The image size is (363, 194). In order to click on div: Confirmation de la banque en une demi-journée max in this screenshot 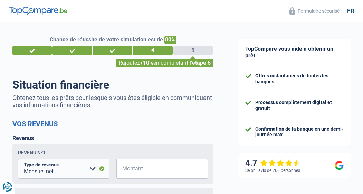, I will do `click(300, 132)`.